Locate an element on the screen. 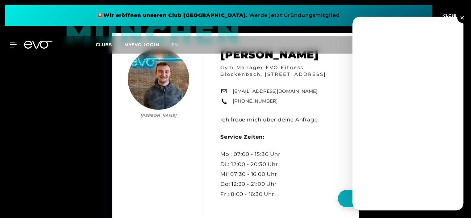 This screenshot has height=218, width=471. button: Hallo Athlet! Was möchtest du tun? is located at coordinates (398, 199).